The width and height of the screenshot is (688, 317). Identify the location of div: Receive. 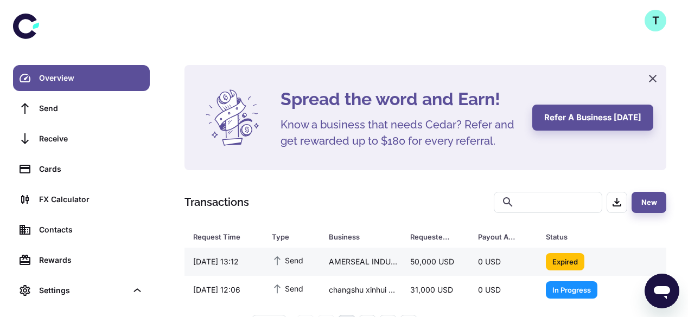
(91, 139).